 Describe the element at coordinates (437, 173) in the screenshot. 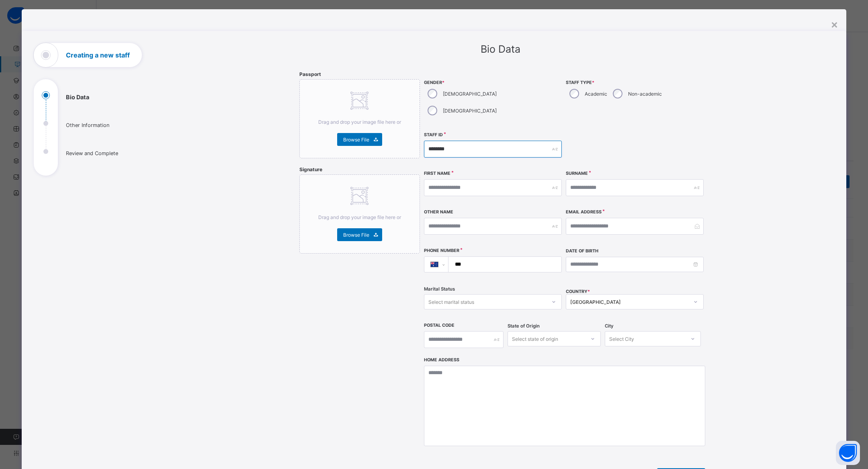

I see `label: First Name` at that location.